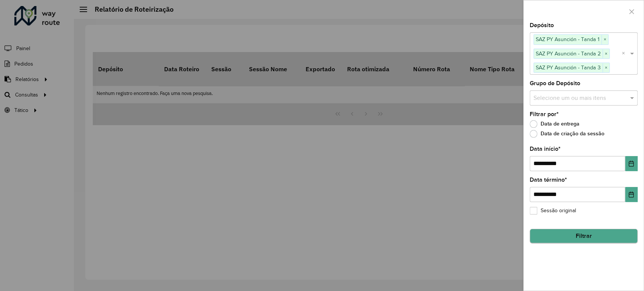 The image size is (644, 291). What do you see at coordinates (555, 124) in the screenshot?
I see `label: Data de entrega` at bounding box center [555, 124].